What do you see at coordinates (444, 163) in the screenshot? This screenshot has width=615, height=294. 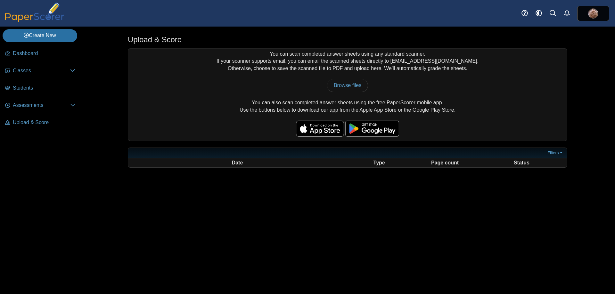 I see `th: Page count` at bounding box center [444, 163].